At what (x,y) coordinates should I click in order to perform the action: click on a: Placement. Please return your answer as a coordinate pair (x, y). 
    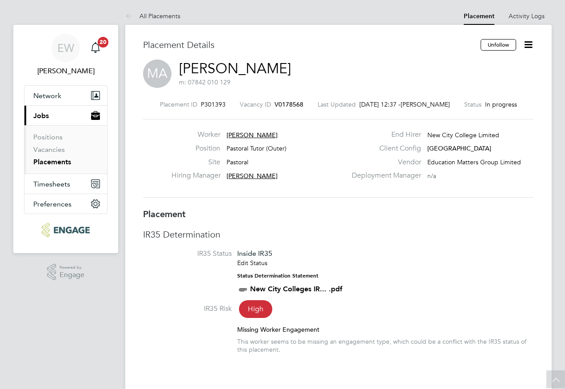
    Looking at the image, I should click on (479, 16).